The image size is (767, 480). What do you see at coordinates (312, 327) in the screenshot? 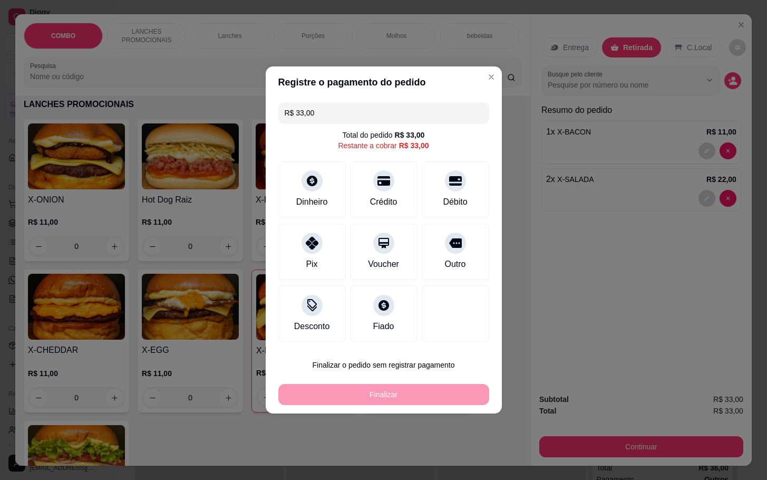
I see `div: Desconto` at bounding box center [312, 327].